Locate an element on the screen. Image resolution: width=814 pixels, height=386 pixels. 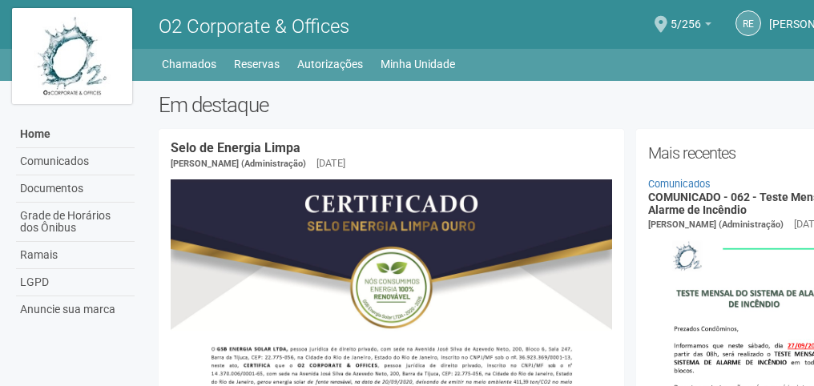
a: RE is located at coordinates (748, 23).